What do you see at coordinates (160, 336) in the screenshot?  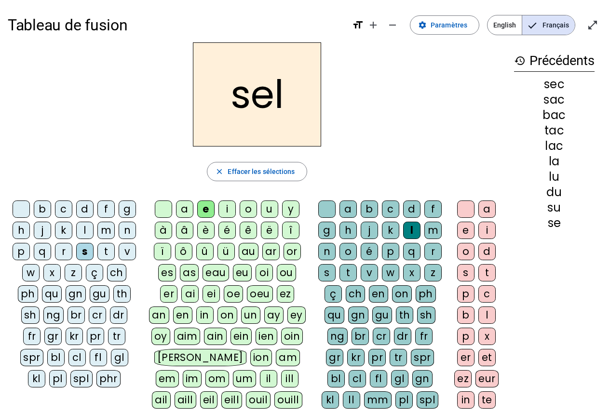 I see `div: oy` at bounding box center [160, 336].